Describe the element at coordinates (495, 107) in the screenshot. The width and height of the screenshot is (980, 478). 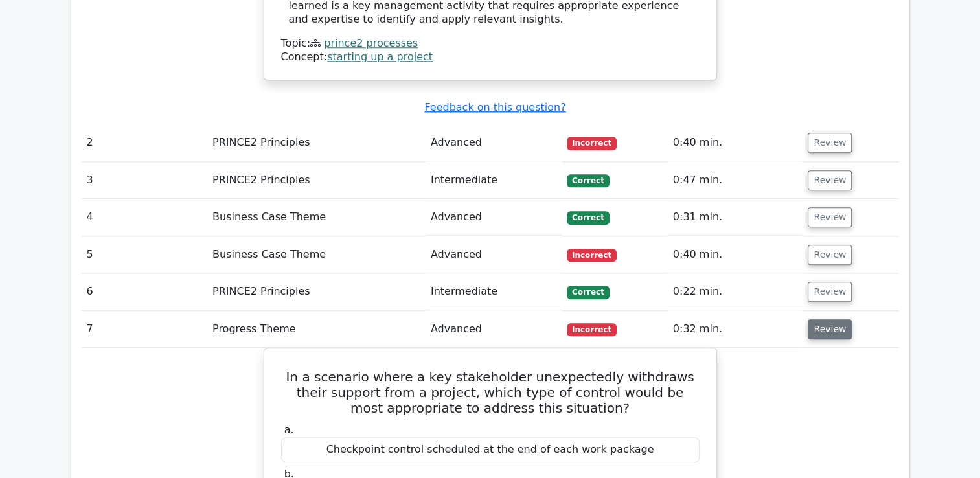
I see `a: Feedback on this question?` at that location.